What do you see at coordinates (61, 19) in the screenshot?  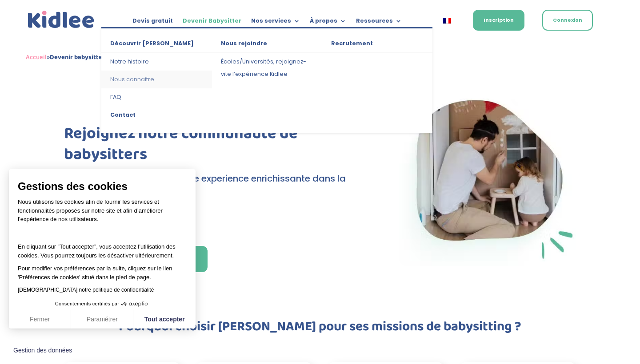 I see `a: Kidlee Logo` at bounding box center [61, 19].